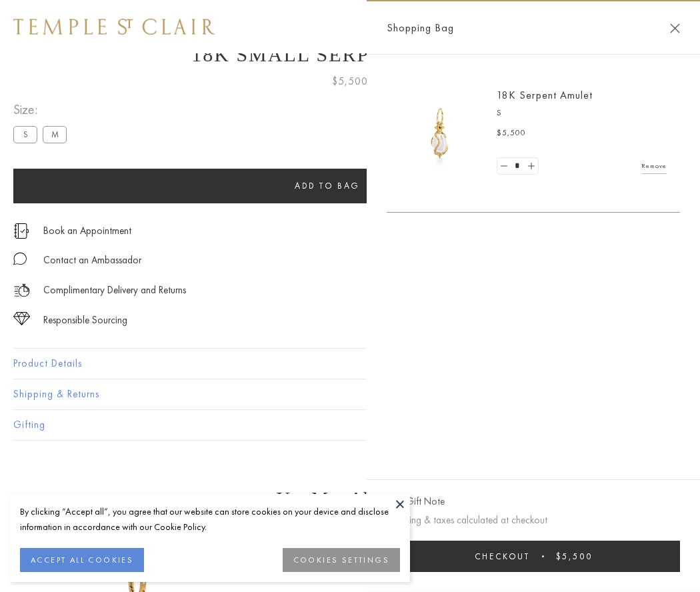  I want to click on button: Add to bag, so click(328, 186).